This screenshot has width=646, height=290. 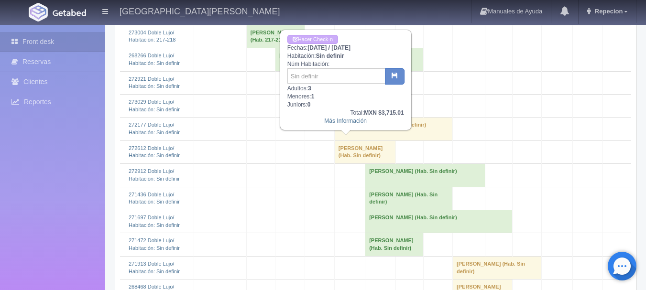 I want to click on a: 271472 Doble Lujo/Habitación: Sin definir, so click(x=154, y=244).